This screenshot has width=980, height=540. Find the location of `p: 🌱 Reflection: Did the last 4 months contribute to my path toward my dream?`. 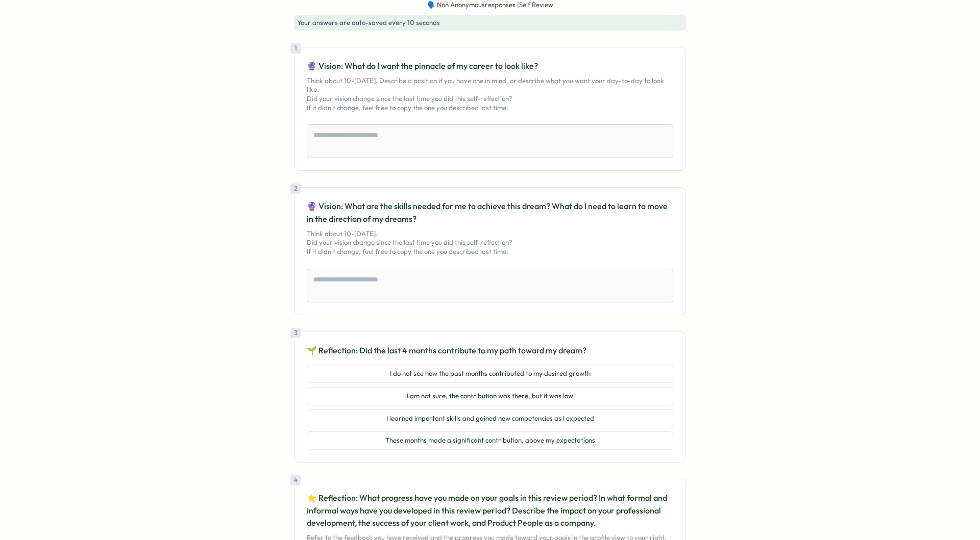

p: 🌱 Reflection: Did the last 4 months contribute to my path toward my dream? is located at coordinates (490, 350).